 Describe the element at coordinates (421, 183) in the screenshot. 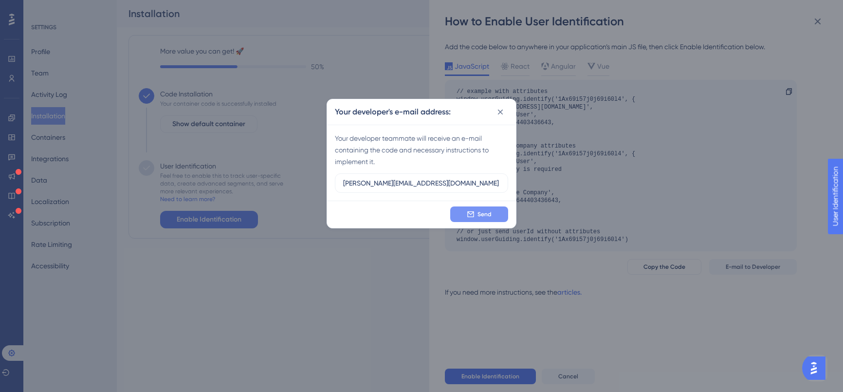

I see `input: E-mail` at that location.